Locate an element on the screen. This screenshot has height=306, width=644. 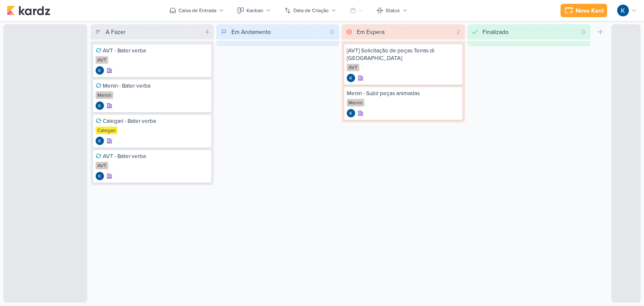
div: Calegari - Bater verba is located at coordinates (152, 121).